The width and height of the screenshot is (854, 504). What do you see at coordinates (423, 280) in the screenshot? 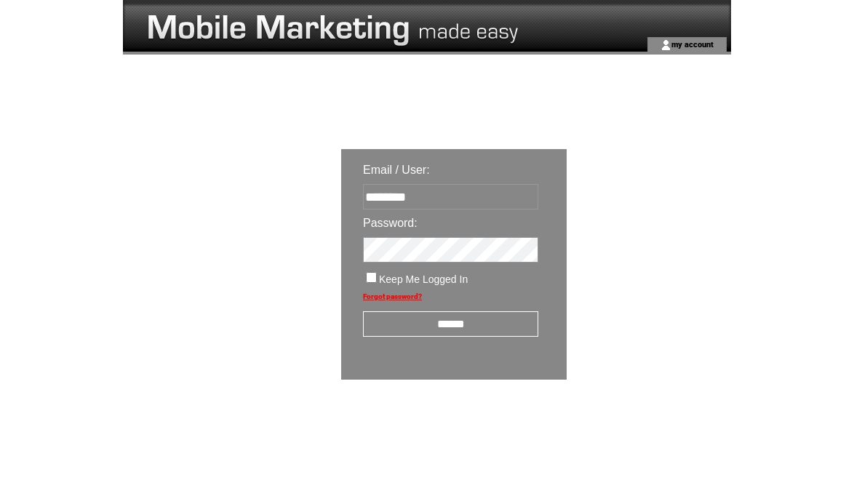
I see `span: Keep Me Logged In` at bounding box center [423, 280].